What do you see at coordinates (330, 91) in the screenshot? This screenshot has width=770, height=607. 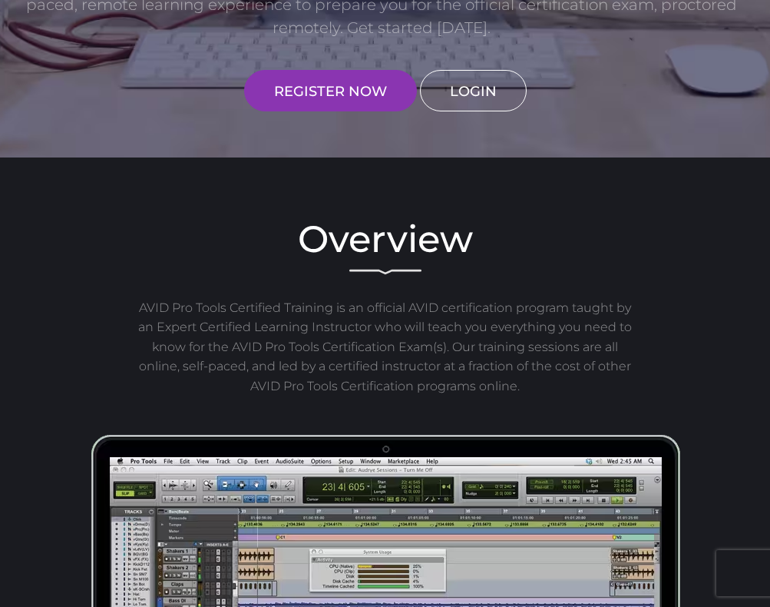 I see `a: REGISTER NOW` at bounding box center [330, 91].